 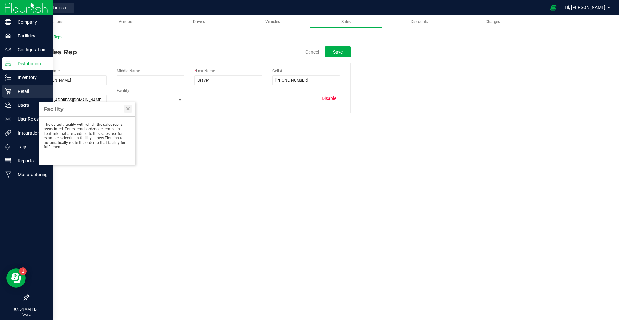 I want to click on p: Integrations, so click(x=31, y=133).